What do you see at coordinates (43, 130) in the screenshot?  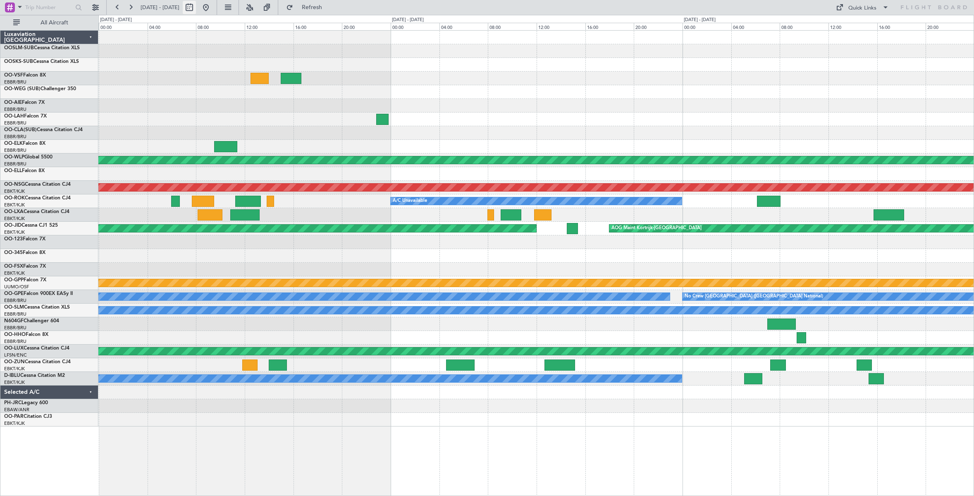 I see `a: OO-CLA(SUB)Cessna Citation CJ4` at bounding box center [43, 130].